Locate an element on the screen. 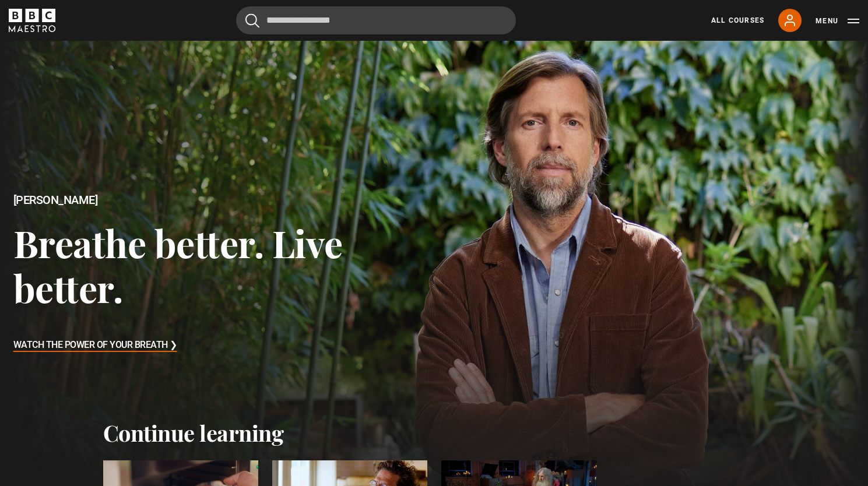 This screenshot has height=486, width=868. a: BBC Maestro is located at coordinates (32, 20).